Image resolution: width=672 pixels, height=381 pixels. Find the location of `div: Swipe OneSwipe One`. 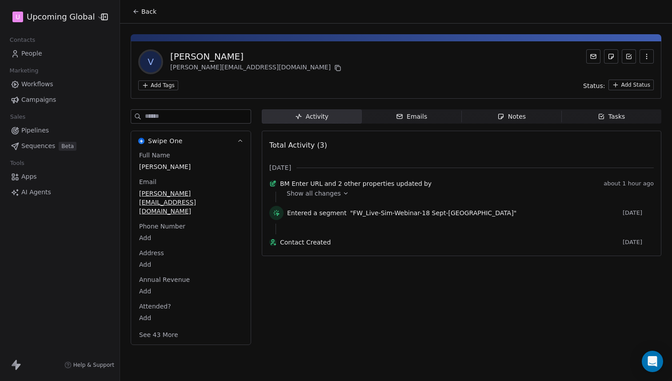

div: Swipe OneSwipe One is located at coordinates (191, 248).